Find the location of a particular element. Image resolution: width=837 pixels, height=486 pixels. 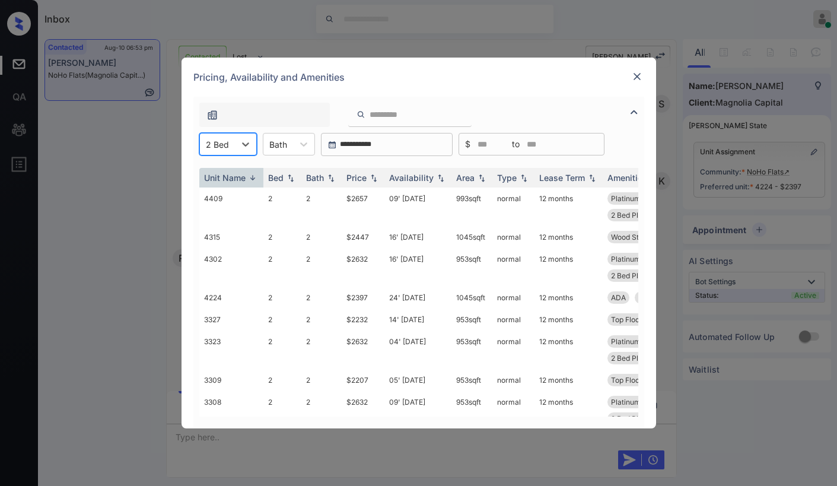

td: $2397 is located at coordinates (363, 297).